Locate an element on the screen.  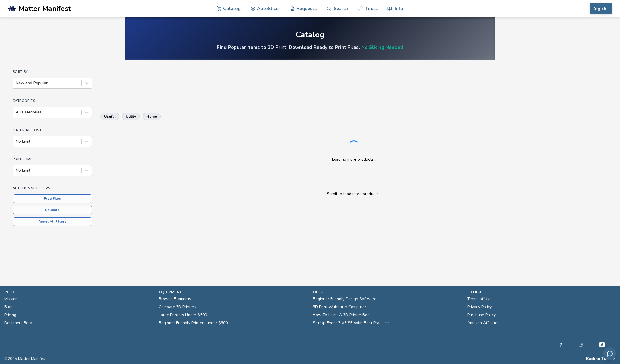
p: Loading more products... is located at coordinates (354, 159).